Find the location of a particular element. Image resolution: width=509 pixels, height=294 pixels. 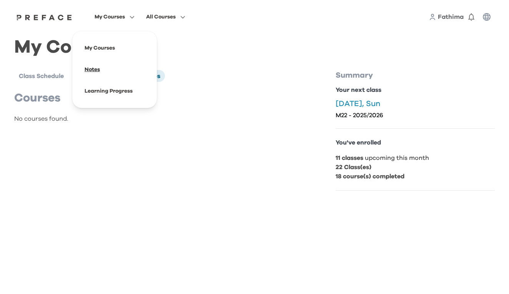

p: Summary is located at coordinates (415, 75).